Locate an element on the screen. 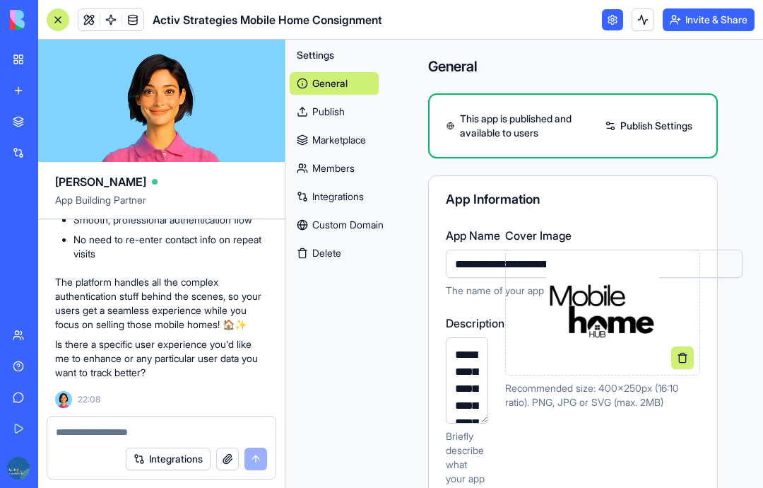  a: Members is located at coordinates (334, 168).